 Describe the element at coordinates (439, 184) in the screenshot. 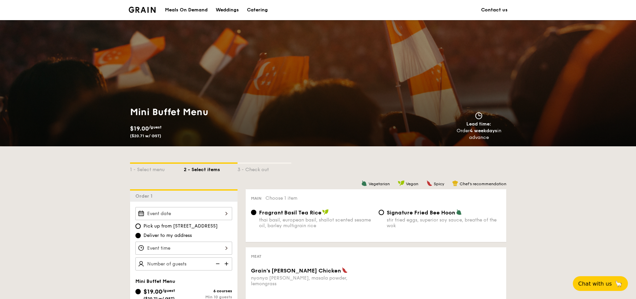

I see `span: Spicy` at that location.